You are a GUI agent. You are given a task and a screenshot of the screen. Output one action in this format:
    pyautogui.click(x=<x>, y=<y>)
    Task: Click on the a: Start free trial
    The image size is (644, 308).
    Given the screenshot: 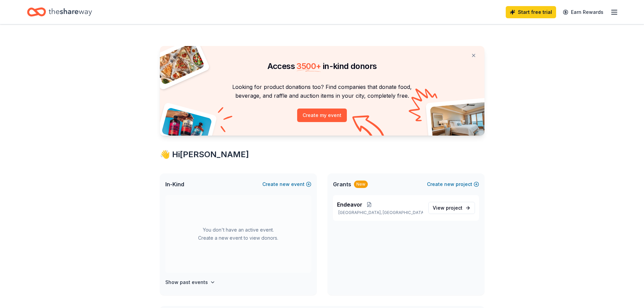 What is the action you would take?
    pyautogui.click(x=531, y=12)
    